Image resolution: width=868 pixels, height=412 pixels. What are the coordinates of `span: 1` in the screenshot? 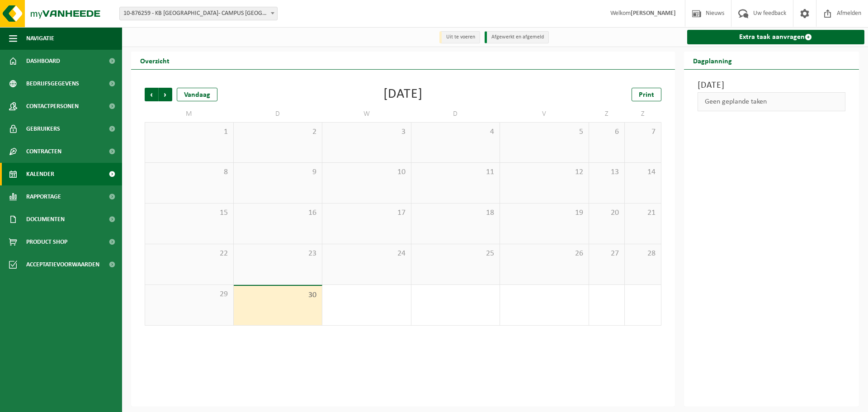 It's located at (189, 132).